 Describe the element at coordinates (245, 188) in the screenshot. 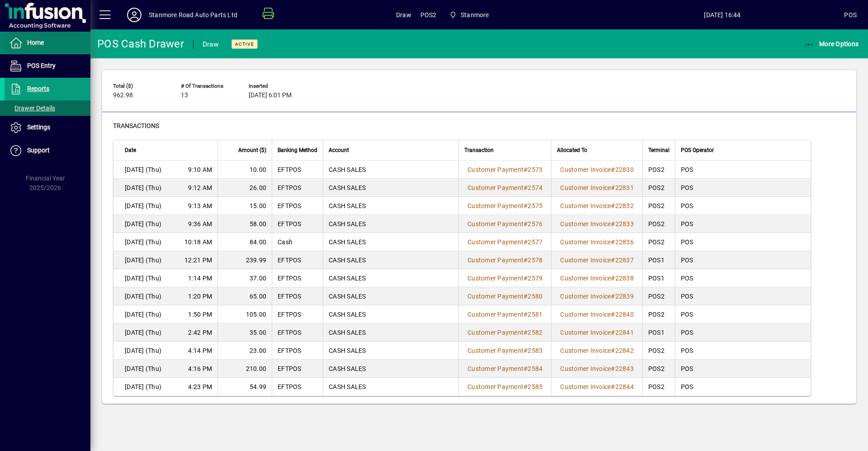

I see `td: 26.00` at that location.